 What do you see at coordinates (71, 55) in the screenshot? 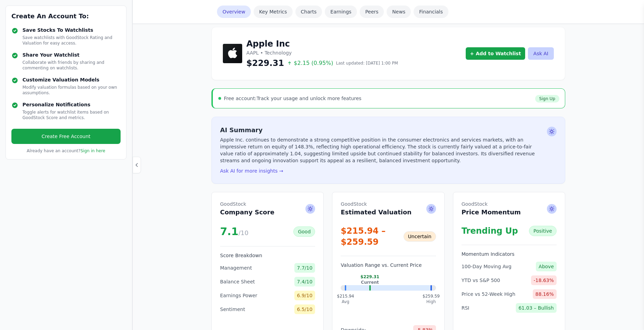
I see `h4: Share Your Watchlist` at bounding box center [71, 55].